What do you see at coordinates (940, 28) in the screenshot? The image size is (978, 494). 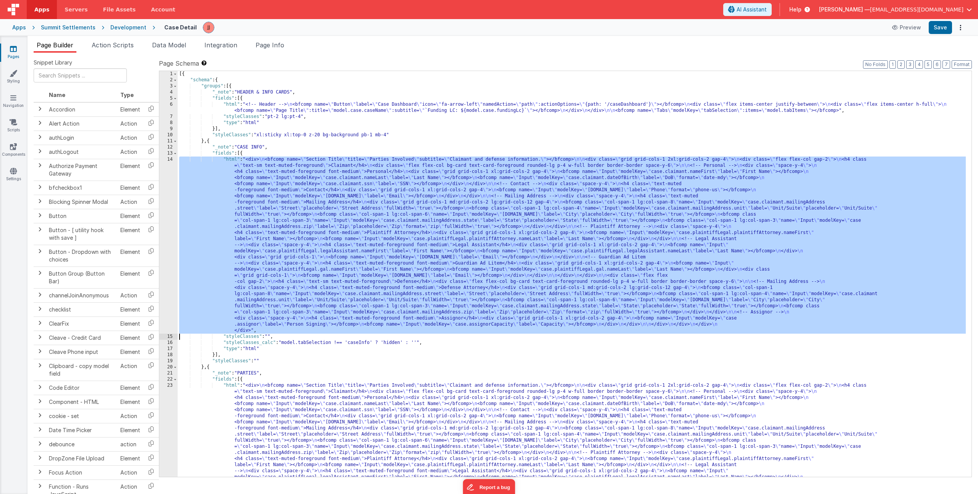 I see `button: Save` at bounding box center [940, 28].